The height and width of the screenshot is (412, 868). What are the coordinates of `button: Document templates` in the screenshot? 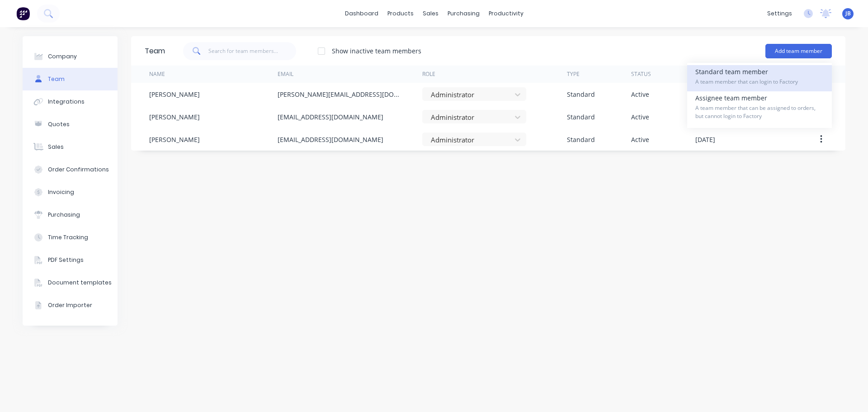 It's located at (70, 282).